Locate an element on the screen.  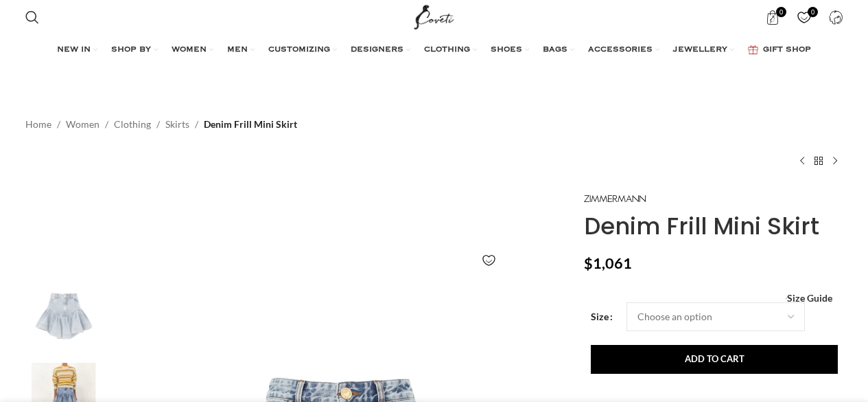
span: CLOTHING is located at coordinates (446, 50).